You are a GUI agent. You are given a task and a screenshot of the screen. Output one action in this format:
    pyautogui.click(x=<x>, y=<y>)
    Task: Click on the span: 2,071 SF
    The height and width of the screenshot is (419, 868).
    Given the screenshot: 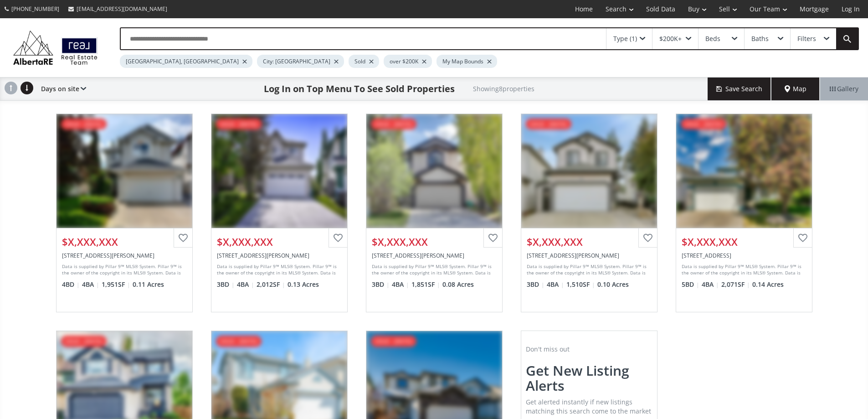 What is the action you would take?
    pyautogui.click(x=736, y=285)
    